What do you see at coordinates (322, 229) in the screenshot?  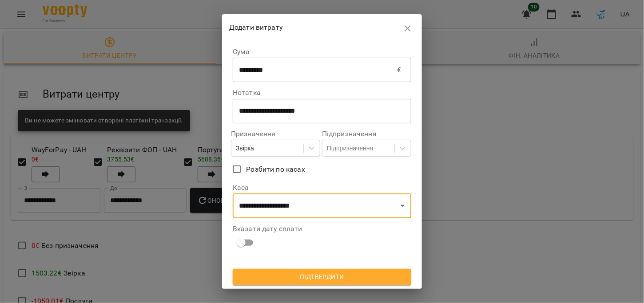 I see `label: Вказати дату сплати` at bounding box center [322, 229].